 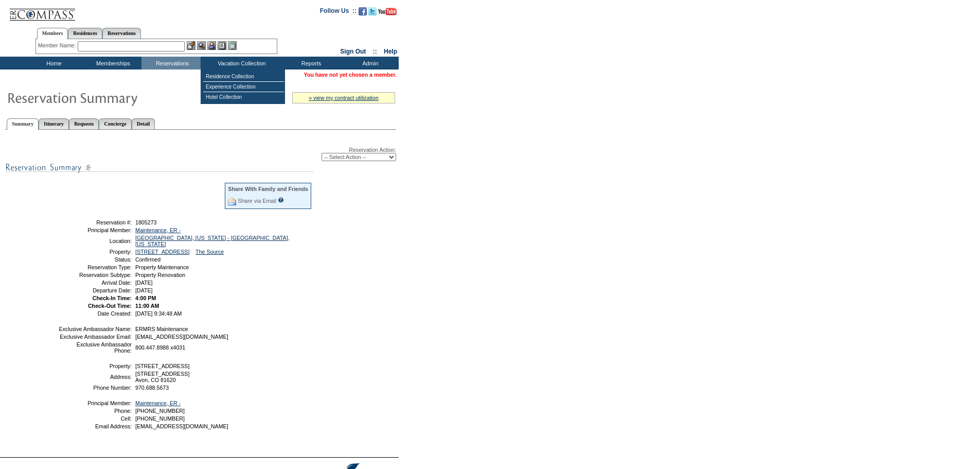 I want to click on td: Cell:, so click(x=95, y=419).